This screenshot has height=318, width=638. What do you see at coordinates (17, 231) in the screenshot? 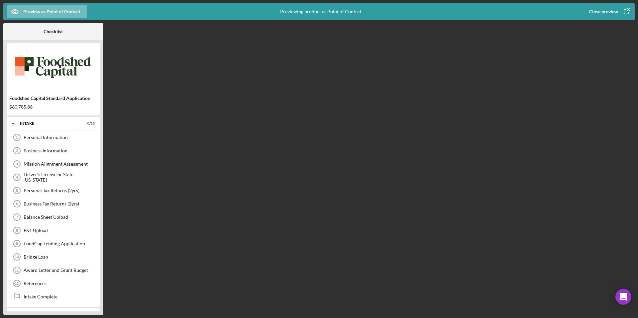
I see `tspan: 8` at bounding box center [17, 231].